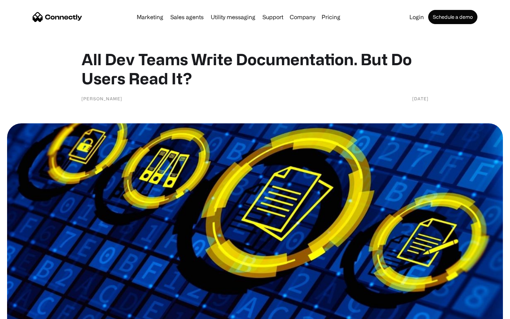  What do you see at coordinates (25, 311) in the screenshot?
I see `aside: Language selected: English` at bounding box center [25, 311].